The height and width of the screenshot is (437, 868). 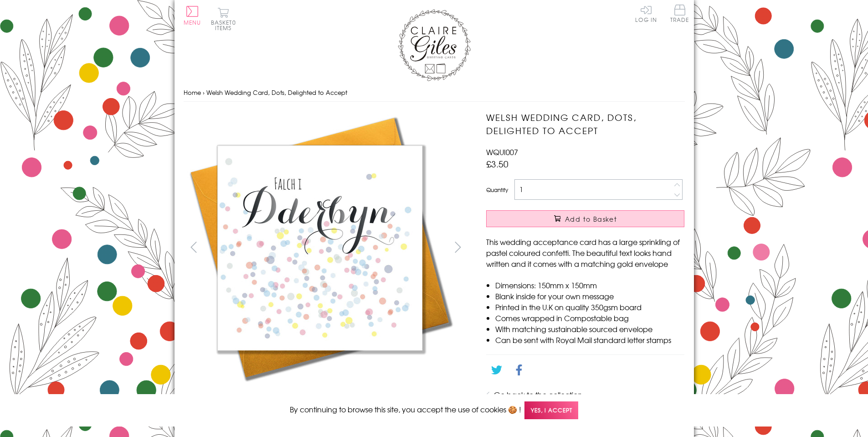 I want to click on li: Dimensions: 150mm x 150mm, so click(x=590, y=285).